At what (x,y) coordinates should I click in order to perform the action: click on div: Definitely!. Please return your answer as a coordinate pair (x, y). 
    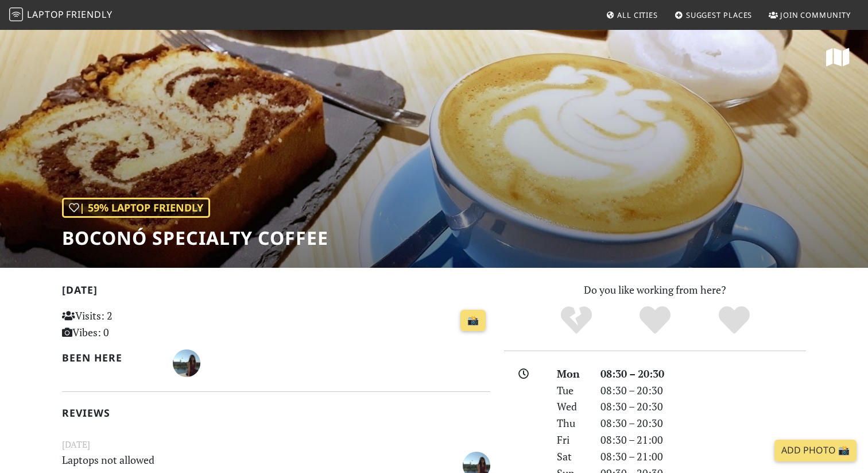
    Looking at the image, I should click on (734, 320).